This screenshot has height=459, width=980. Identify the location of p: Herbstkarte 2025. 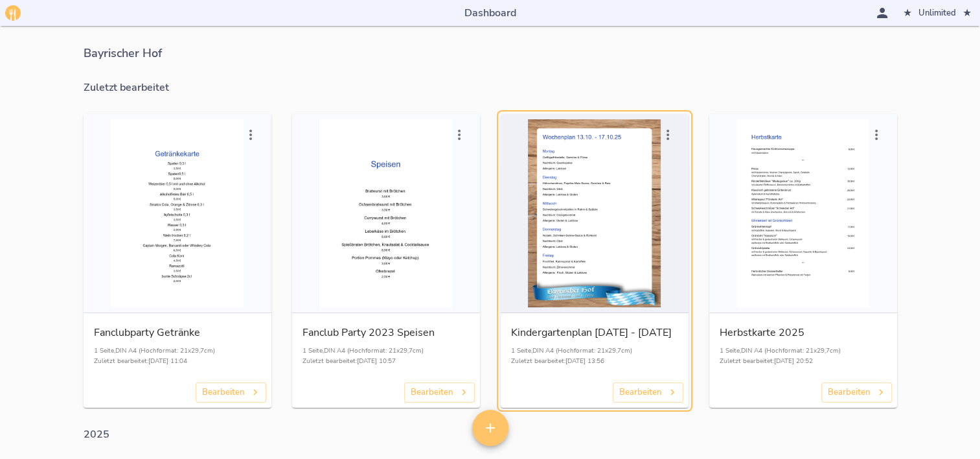
(803, 332).